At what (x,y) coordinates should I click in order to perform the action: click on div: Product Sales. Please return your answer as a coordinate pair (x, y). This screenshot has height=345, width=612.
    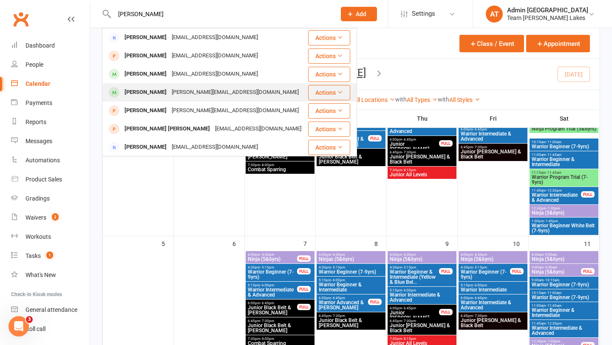
    Looking at the image, I should click on (44, 179).